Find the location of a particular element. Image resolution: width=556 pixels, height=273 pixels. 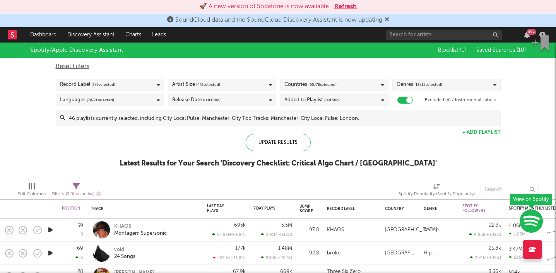

div: 99 + is located at coordinates (531, 32).